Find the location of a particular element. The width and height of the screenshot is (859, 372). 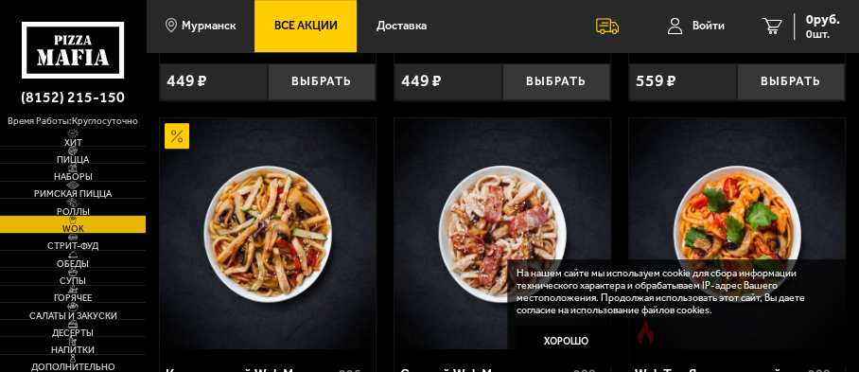

span: Доставка is located at coordinates (401, 26).